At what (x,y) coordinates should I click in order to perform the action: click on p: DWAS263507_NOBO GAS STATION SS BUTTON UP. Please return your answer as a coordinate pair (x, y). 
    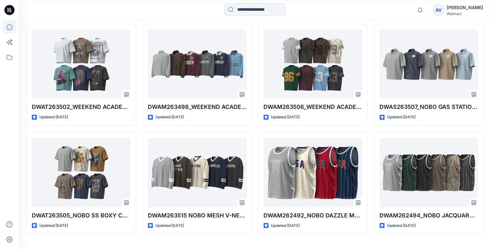
    Looking at the image, I should click on (429, 107).